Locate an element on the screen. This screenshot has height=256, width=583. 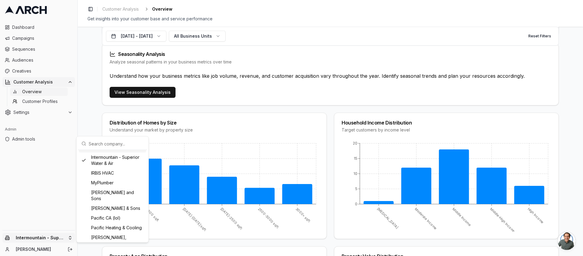
div: Intermountain - Superior Water & Air is located at coordinates (112, 160).